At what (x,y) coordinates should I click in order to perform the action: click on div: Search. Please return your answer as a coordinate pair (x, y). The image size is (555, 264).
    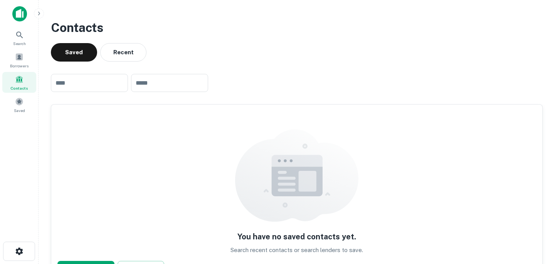
    Looking at the image, I should click on (19, 38).